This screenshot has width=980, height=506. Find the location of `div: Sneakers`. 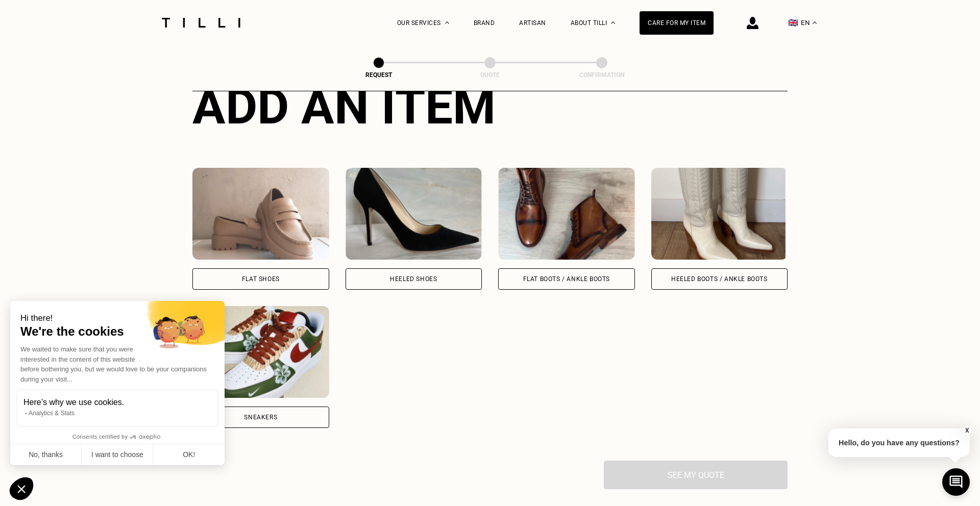

div: Sneakers is located at coordinates (260, 418).